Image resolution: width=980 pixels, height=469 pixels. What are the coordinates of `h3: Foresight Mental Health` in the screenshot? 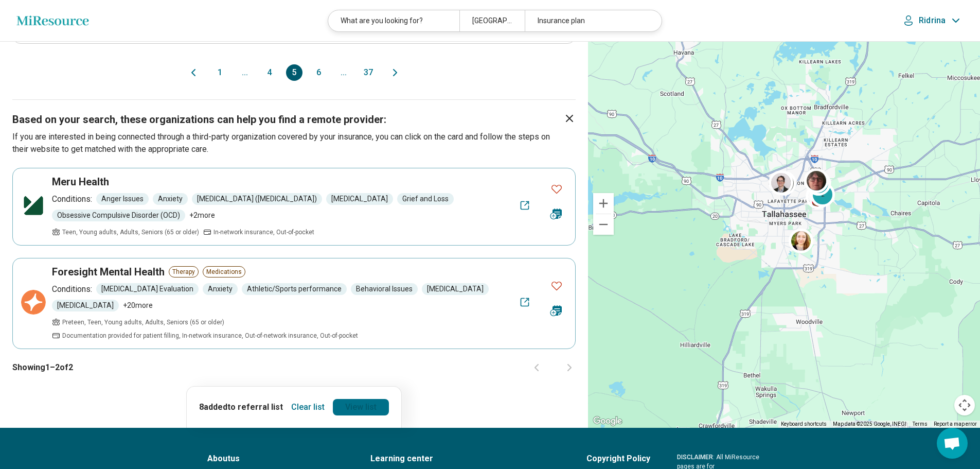 It's located at (108, 272).